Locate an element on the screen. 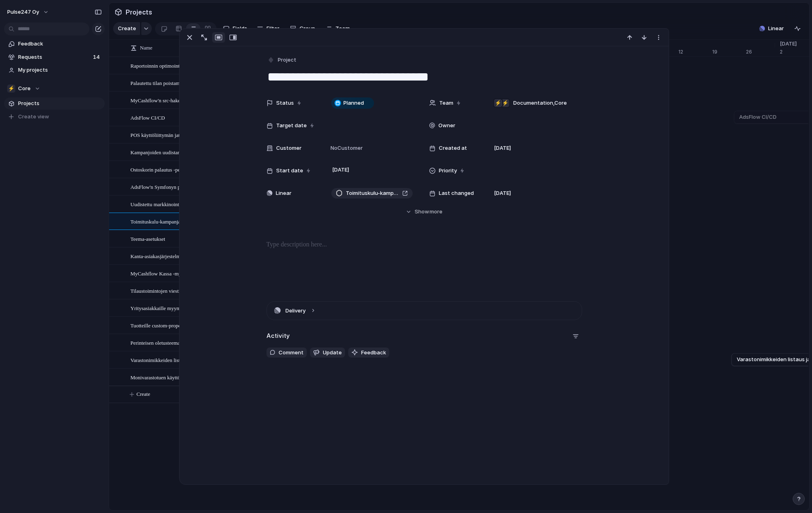  span: Tilaustoimintojen viestien automatisointi is located at coordinates (173, 291).